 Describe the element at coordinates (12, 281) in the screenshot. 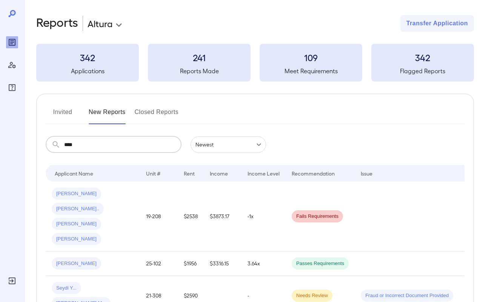

I see `div: Log Out` at that location.